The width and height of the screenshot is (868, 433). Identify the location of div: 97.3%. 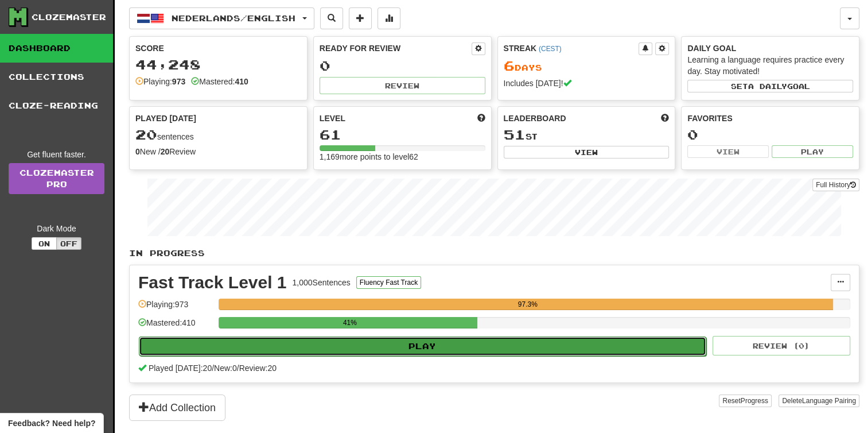
(527, 304).